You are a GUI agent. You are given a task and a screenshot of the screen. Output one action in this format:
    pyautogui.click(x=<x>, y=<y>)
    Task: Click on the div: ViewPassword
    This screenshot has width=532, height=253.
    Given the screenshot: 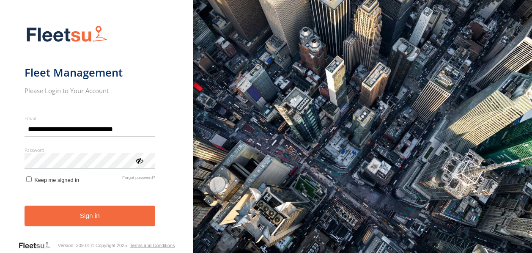 What is the action you would take?
    pyautogui.click(x=139, y=160)
    